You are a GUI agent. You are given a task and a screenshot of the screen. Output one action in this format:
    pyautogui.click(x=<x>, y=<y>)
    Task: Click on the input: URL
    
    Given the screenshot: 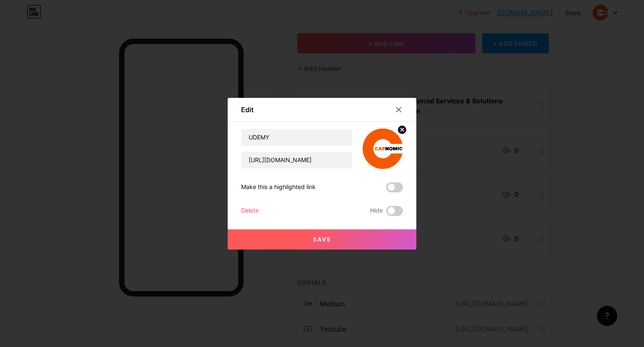 What is the action you would take?
    pyautogui.click(x=297, y=160)
    